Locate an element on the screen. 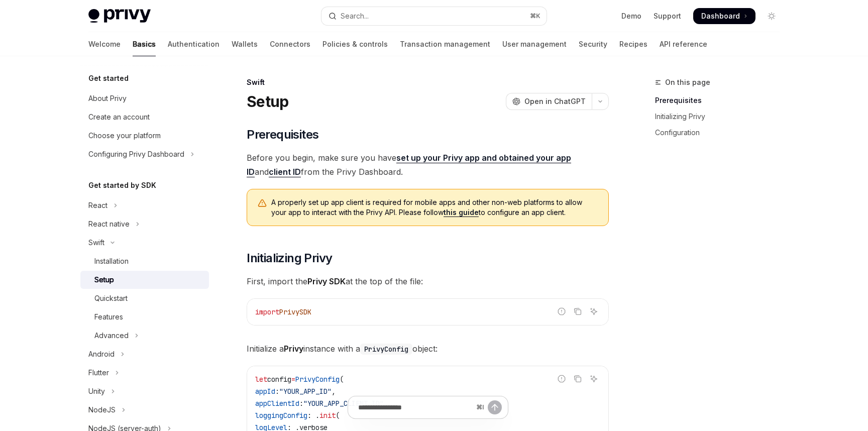  code: PrivyConfig is located at coordinates (386, 349).